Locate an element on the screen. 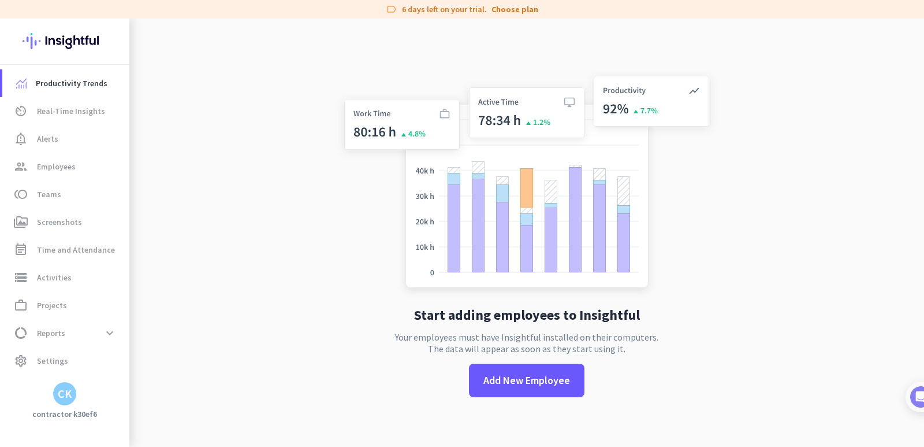 The image size is (924, 447). span: Settings is located at coordinates (53, 360).